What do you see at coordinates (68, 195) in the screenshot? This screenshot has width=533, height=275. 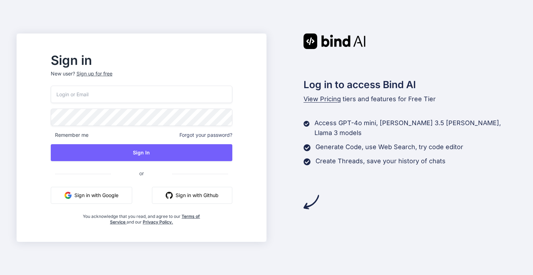 I see `img: google` at bounding box center [68, 195].